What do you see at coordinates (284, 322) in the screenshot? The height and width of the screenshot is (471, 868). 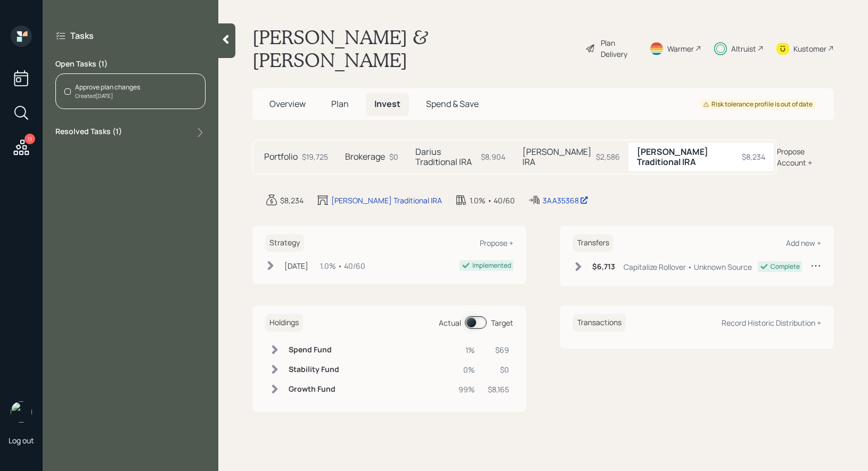 I see `h6: Holdings` at bounding box center [284, 322].